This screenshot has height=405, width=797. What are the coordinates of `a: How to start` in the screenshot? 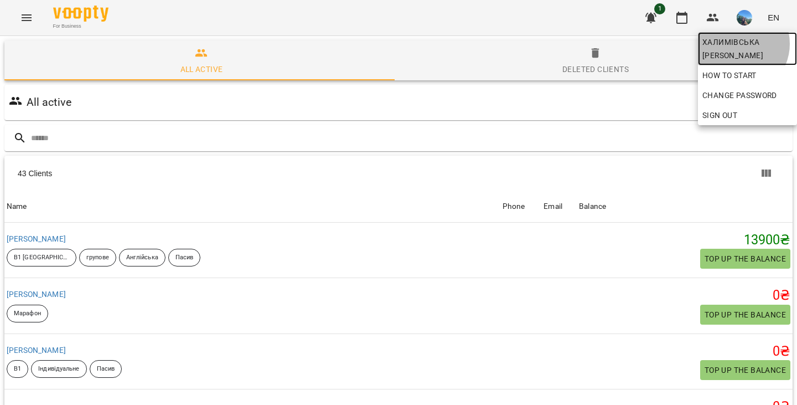 It's located at (729, 75).